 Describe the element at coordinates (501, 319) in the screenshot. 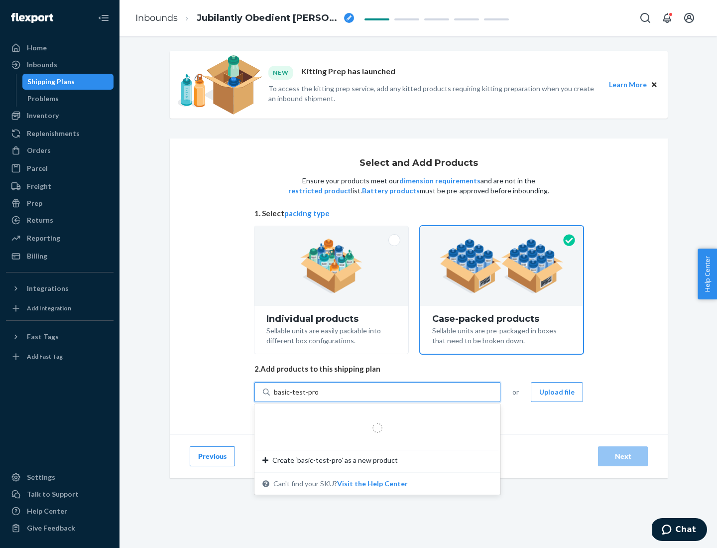

I see `div: Case-packed products` at that location.